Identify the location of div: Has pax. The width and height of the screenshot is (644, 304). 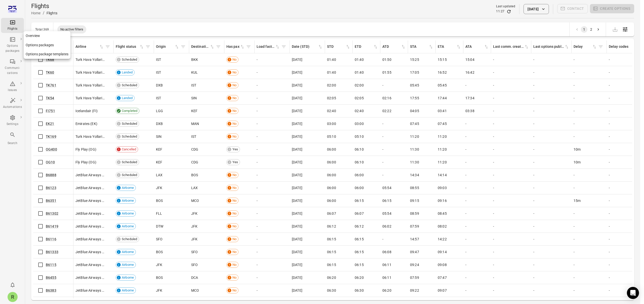
(233, 47).